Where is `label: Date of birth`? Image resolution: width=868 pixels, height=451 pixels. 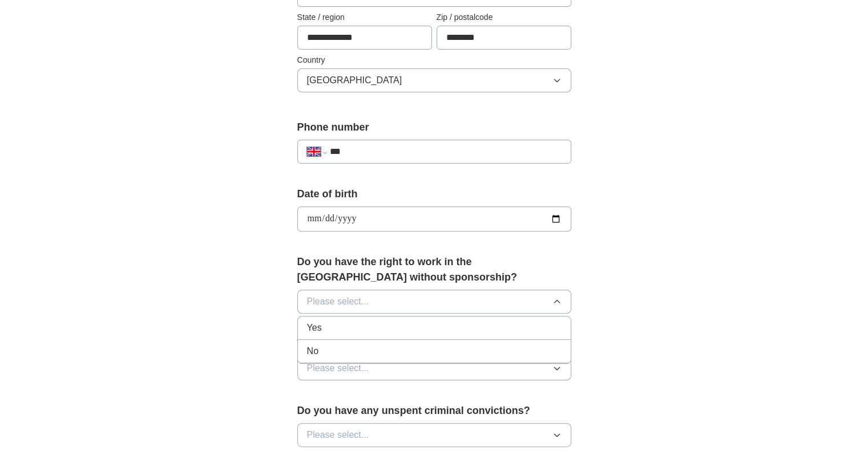
label: Date of birth is located at coordinates (434, 194).